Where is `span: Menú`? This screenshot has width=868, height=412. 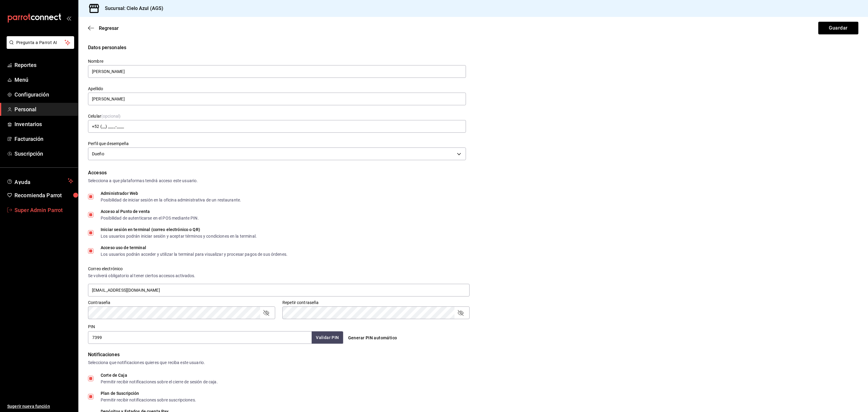 span: Menú is located at coordinates (43, 80).